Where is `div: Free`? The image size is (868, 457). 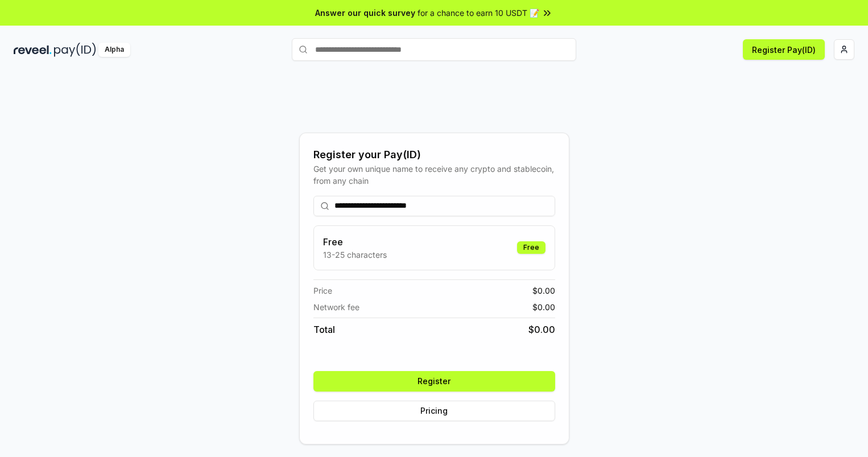
div: Free is located at coordinates (531, 247).